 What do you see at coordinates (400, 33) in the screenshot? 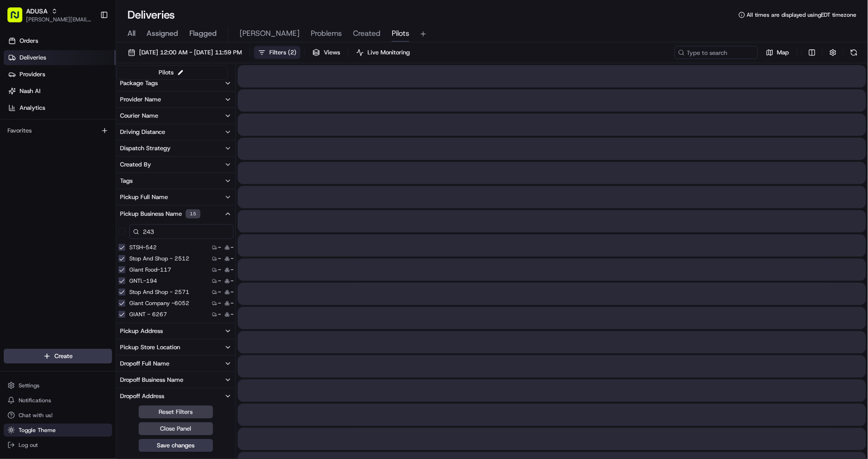
I see `span: Pilots` at bounding box center [400, 33].